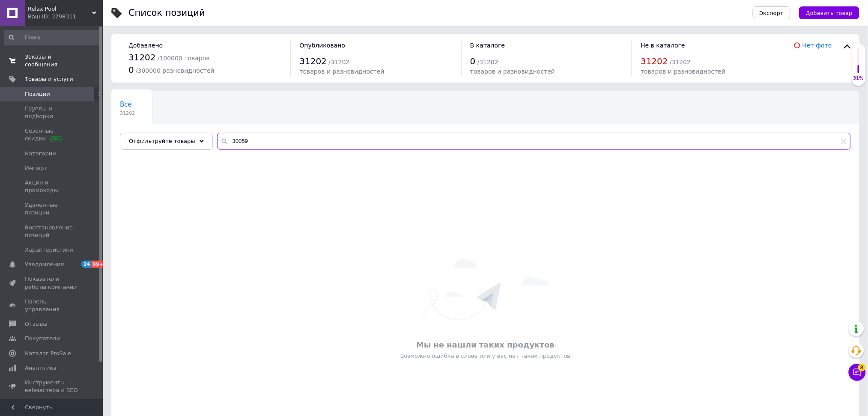 This screenshot has width=868, height=416. Describe the element at coordinates (52, 231) in the screenshot. I see `span: Восстановление позиций` at that location.